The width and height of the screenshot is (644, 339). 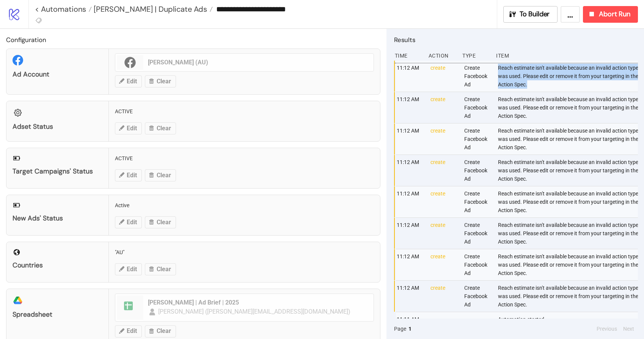 What do you see at coordinates (567, 56) in the screenshot?
I see `div: Item` at bounding box center [567, 56].